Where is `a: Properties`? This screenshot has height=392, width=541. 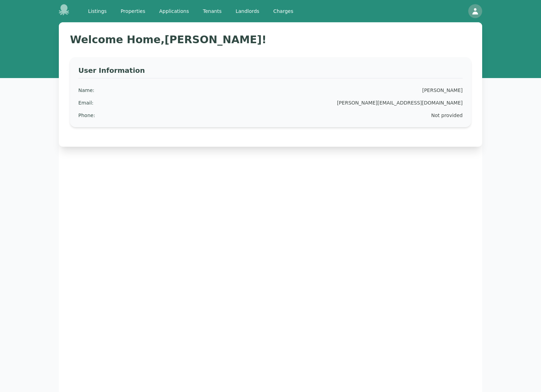 a: Properties is located at coordinates (133, 11).